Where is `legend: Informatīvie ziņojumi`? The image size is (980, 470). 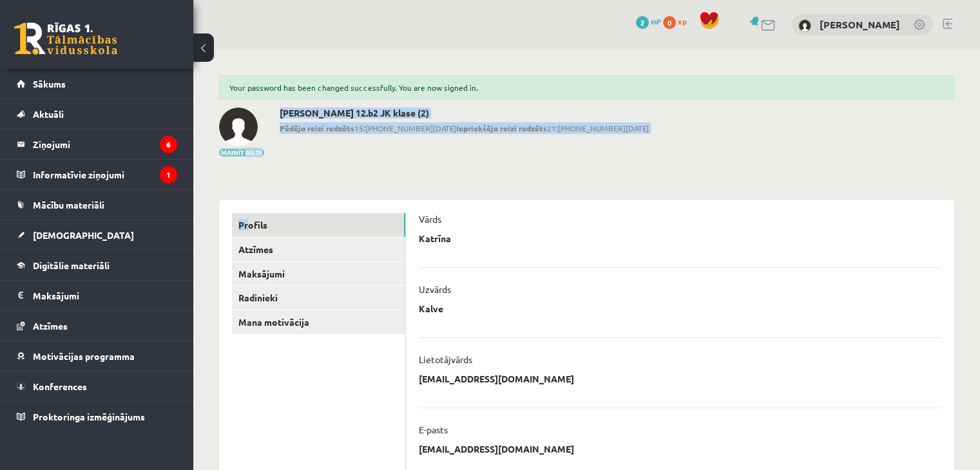
legend: Informatīvie ziņojumi is located at coordinates (105, 174).